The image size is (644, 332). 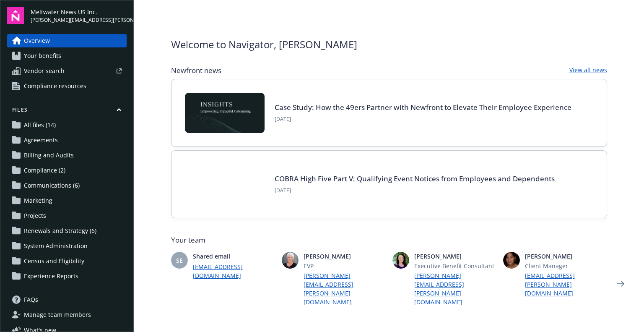 What do you see at coordinates (51, 276) in the screenshot?
I see `span: Experience Reports` at bounding box center [51, 276].